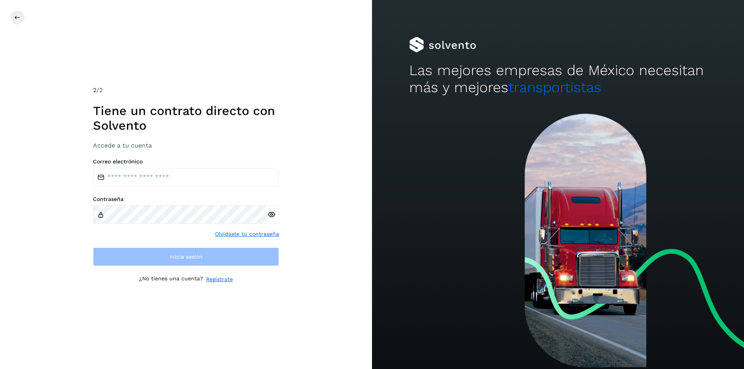  I want to click on h1: Tiene un contrato directo con Solvento, so click(186, 118).